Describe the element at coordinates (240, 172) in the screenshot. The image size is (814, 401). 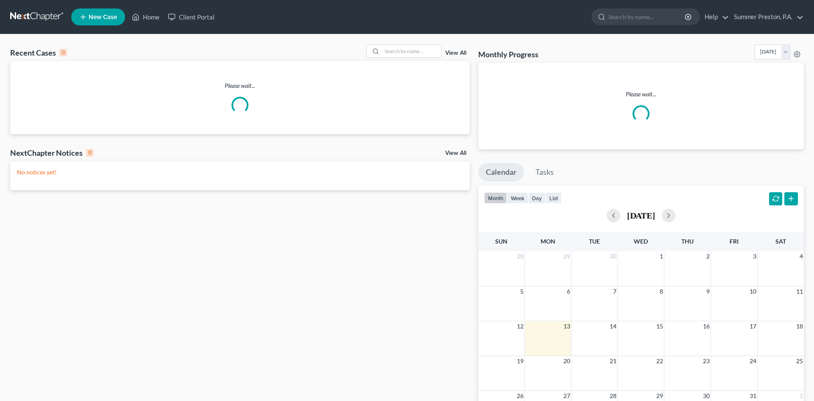
I see `p: No notices yet!` at that location.